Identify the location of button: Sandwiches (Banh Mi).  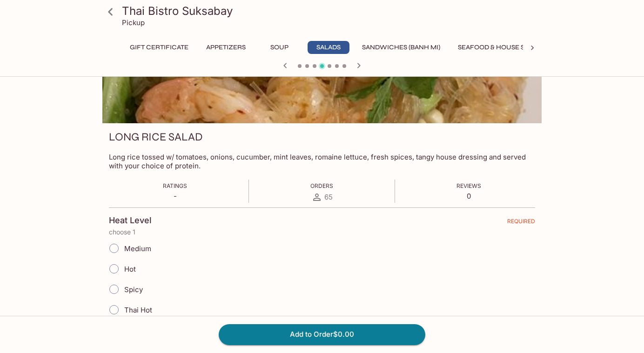
(401, 48).